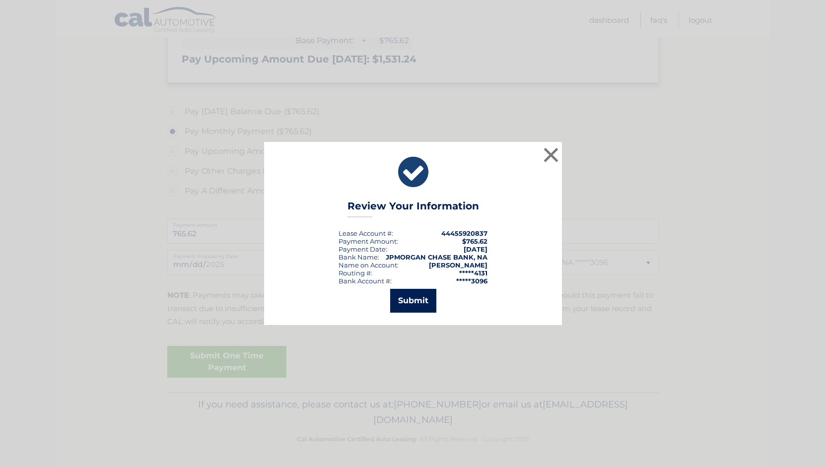 The width and height of the screenshot is (826, 467). Describe the element at coordinates (436, 257) in the screenshot. I see `strong: JPMORGAN CHASE BANK, NA` at that location.